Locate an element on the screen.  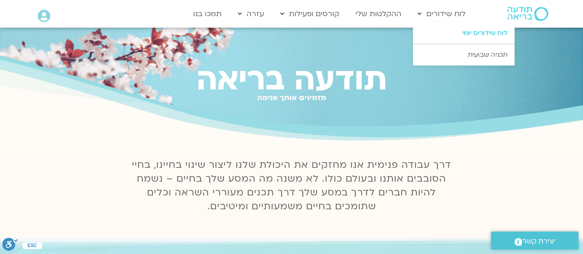
a: לוח שידורים יומי is located at coordinates (463, 33).